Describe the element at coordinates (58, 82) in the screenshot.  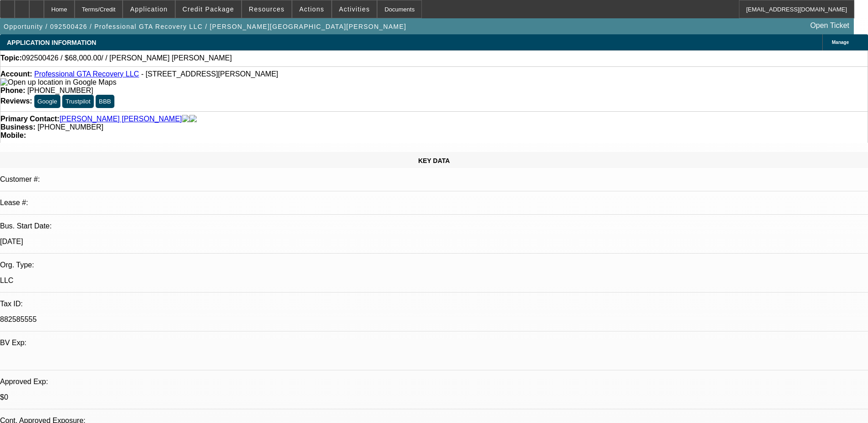
I see `img: Open up location in Google Maps` at that location.